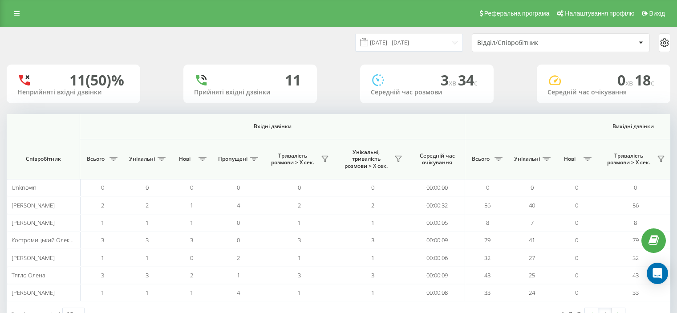  Describe the element at coordinates (636, 292) in the screenshot. I see `span: 33` at that location.